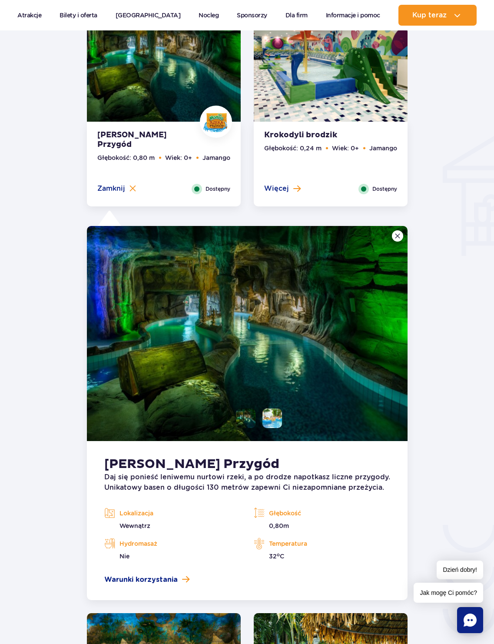 This screenshot has height=644, width=494. I want to click on span: Warunki korzystania, so click(141, 579).